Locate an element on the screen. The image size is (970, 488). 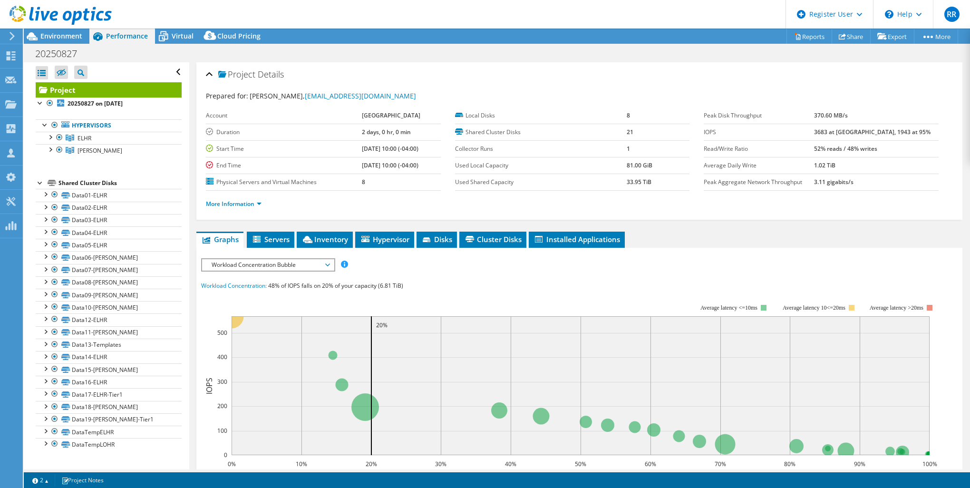
label: Prepared for: is located at coordinates (227, 96).